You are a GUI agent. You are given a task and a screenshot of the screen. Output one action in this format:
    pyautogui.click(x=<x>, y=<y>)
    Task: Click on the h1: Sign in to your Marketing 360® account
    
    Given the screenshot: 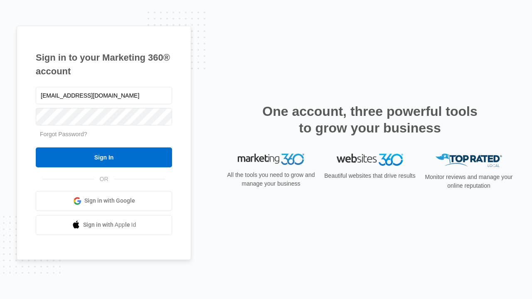 What is the action you would take?
    pyautogui.click(x=104, y=64)
    